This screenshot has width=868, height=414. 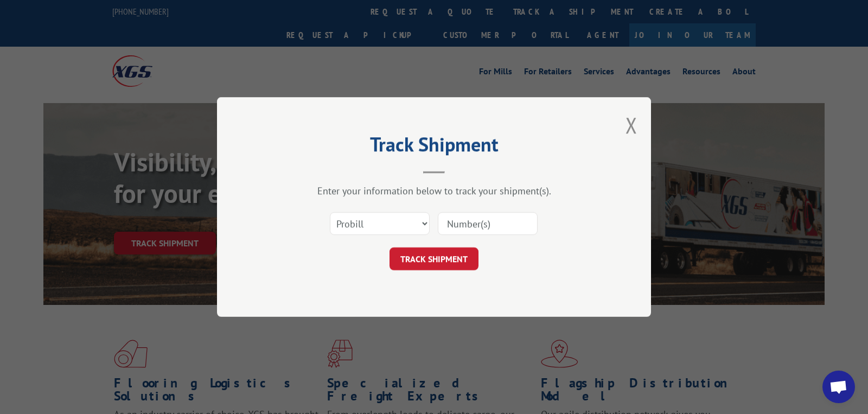 I want to click on button: TRACK SHIPMENT, so click(x=434, y=259).